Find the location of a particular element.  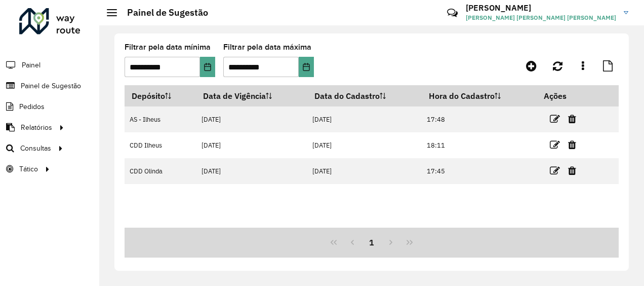

th: Ações is located at coordinates (567, 96).